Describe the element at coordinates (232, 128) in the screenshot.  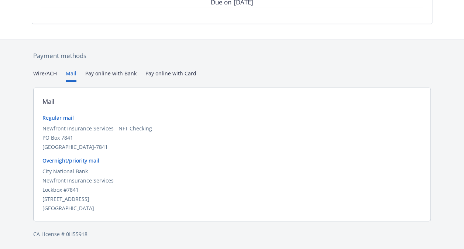
I see `div: Newfront Insurance Services - NFT Checking` at that location.